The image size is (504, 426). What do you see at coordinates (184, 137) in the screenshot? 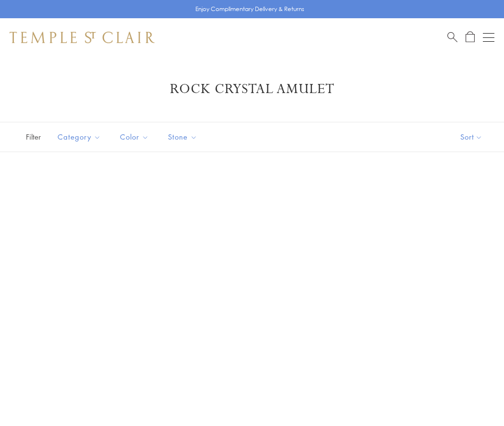
I see `span: Stone` at bounding box center [184, 137].